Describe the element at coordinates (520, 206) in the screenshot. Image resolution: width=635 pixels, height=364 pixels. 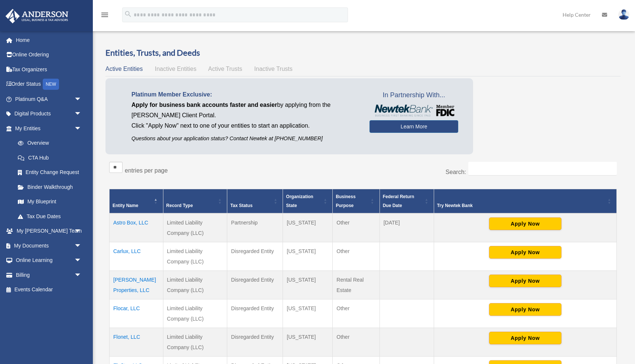
I see `span: Try Newtek Bank` at that location.